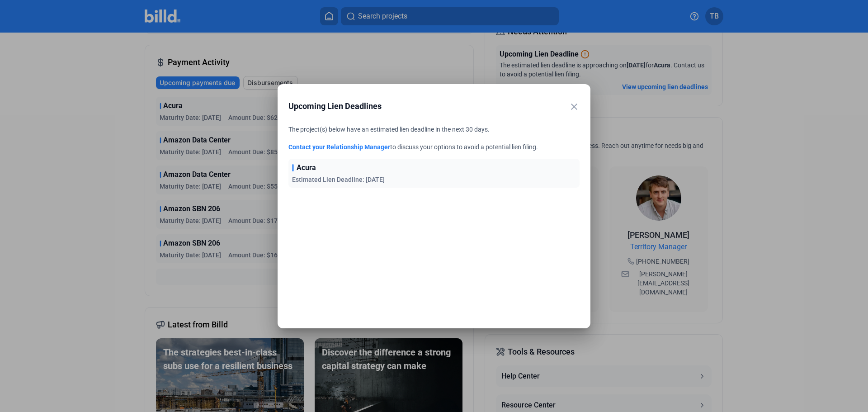  Describe the element at coordinates (423, 106) in the screenshot. I see `span: Upcoming Lien Deadlines` at that location.